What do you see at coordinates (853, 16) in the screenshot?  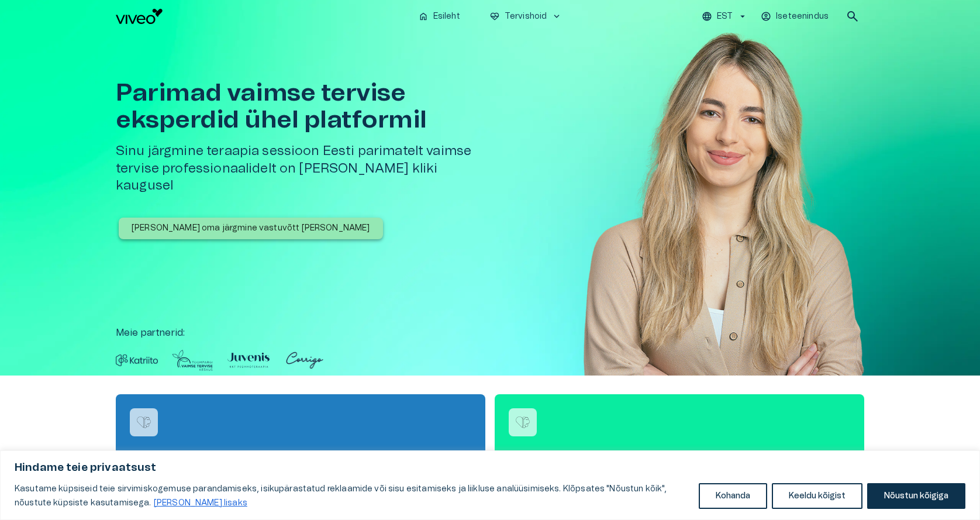 I see `button: open search modal` at bounding box center [853, 16].